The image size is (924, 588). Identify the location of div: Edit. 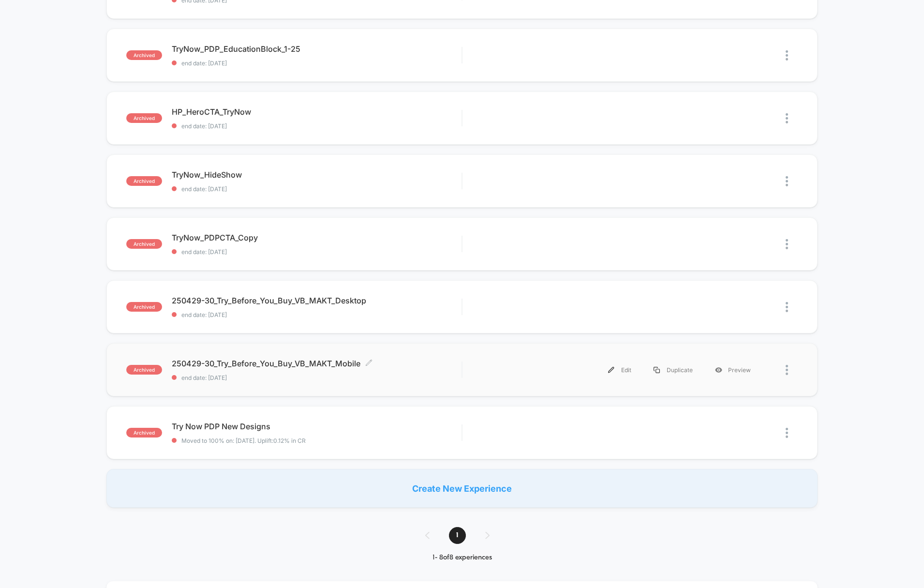
(620, 370).